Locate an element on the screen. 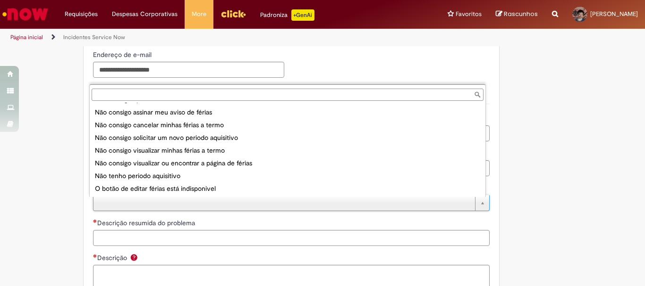  div: Não tenho periodo aquisitivo is located at coordinates (287, 176).